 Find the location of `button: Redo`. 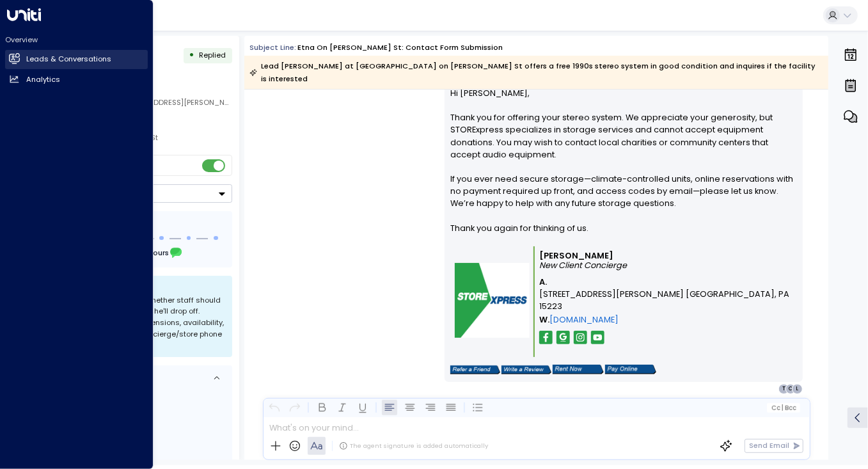

button: Redo is located at coordinates (295, 408).